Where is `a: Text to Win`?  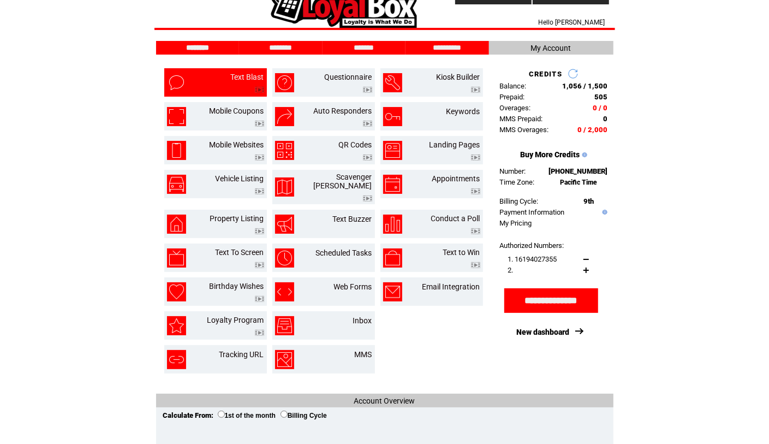
a: Text to Win is located at coordinates (462, 252).